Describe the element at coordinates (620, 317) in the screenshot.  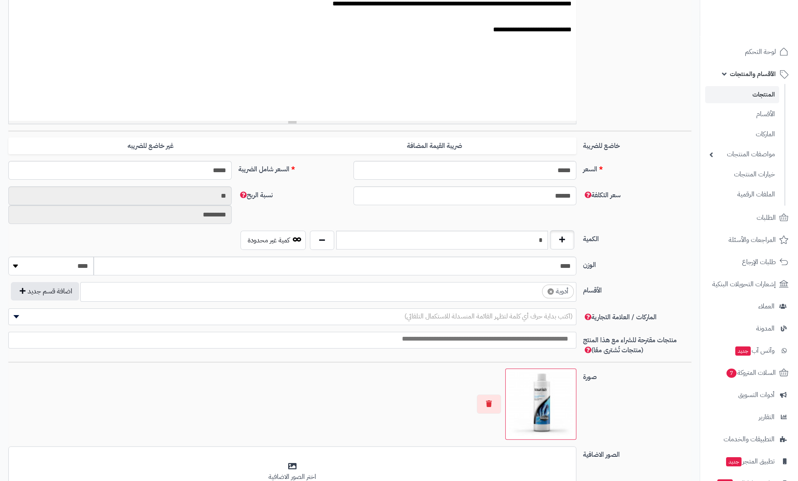
I see `span: الماركات / العلامة التجارية` at that location.